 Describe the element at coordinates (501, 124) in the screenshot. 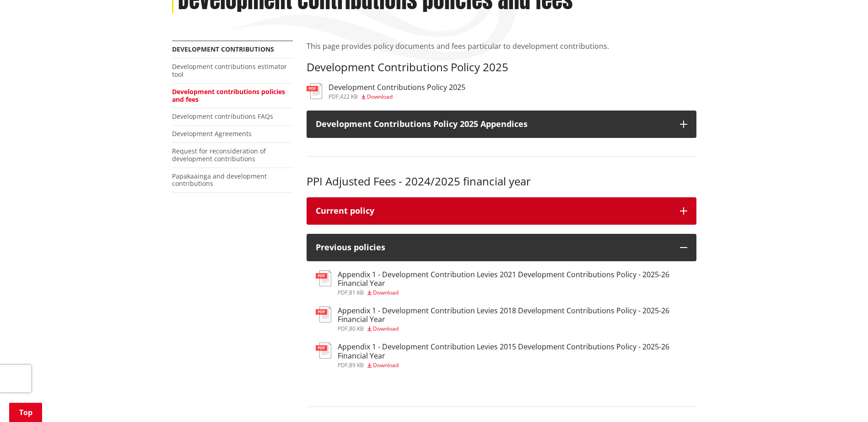

I see `button: Development Contributions Policy 2025 Appendices` at that location.